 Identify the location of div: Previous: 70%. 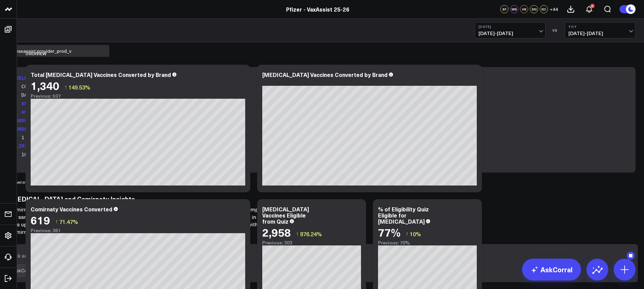
(427, 243).